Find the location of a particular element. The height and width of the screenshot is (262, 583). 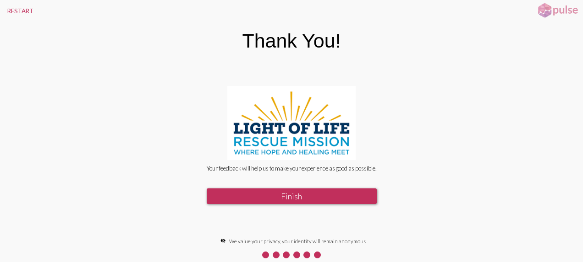

span: We value your privacy, your identity will remain anonymous. is located at coordinates (298, 241).